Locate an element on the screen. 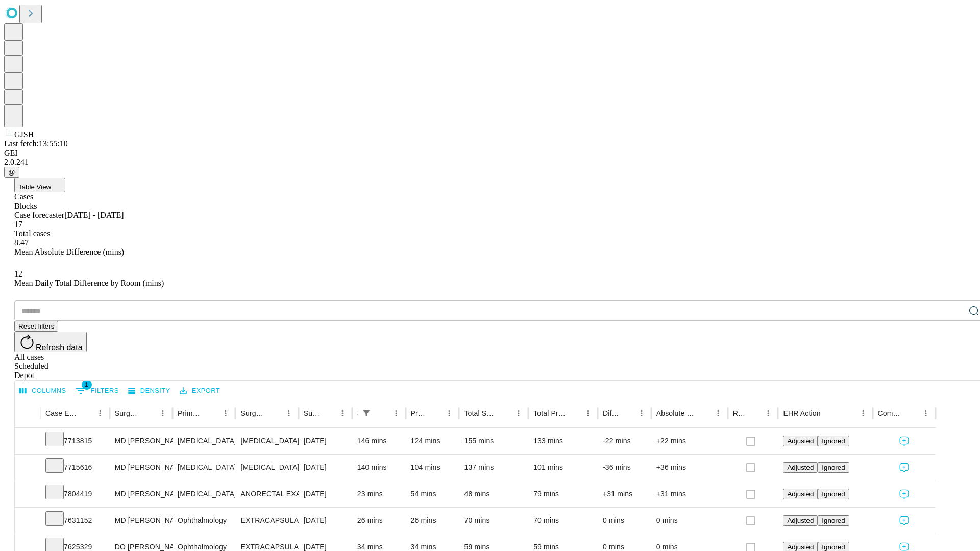 Image resolution: width=980 pixels, height=551 pixels. div: Absolute Difference is located at coordinates (676, 413).